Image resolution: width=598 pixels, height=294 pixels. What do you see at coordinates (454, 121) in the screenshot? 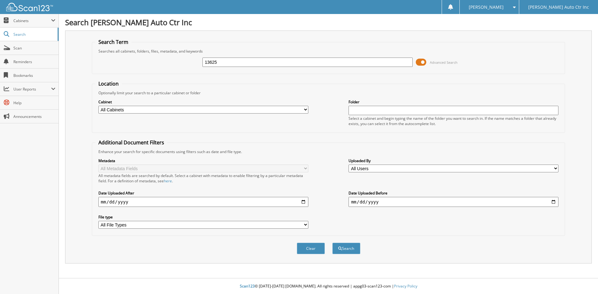
I see `div: Select a cabinet and begin typing the name of the folder you want to search in. If the name match...` at bounding box center [454, 121].